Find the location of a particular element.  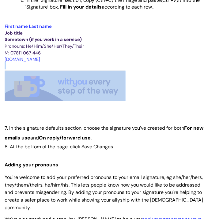

span: 7. In the signature defaults section, choose the signature you’ve created for both is located at coordinates (94, 128).